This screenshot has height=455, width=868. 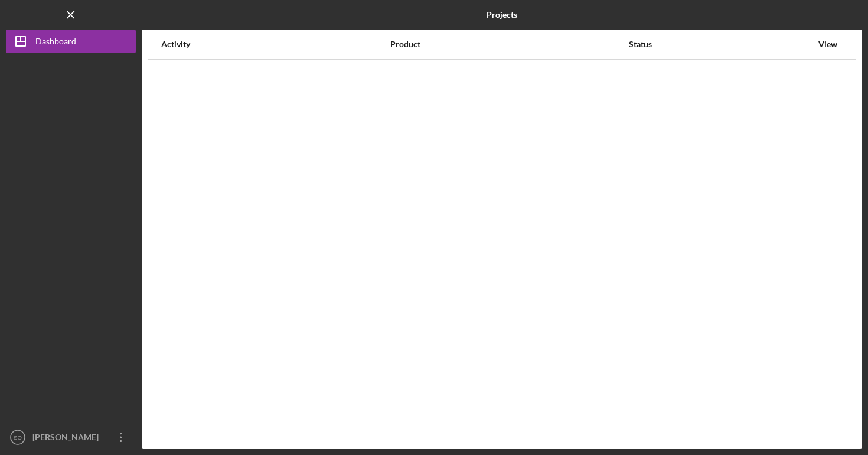 I want to click on div: Product, so click(x=509, y=44).